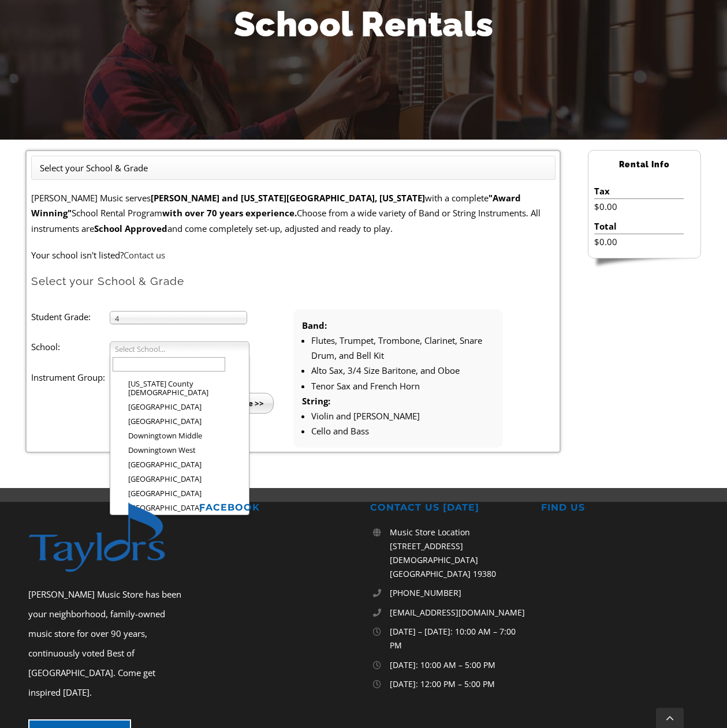 This screenshot has height=728, width=727. I want to click on img: footer-logo, so click(107, 537).